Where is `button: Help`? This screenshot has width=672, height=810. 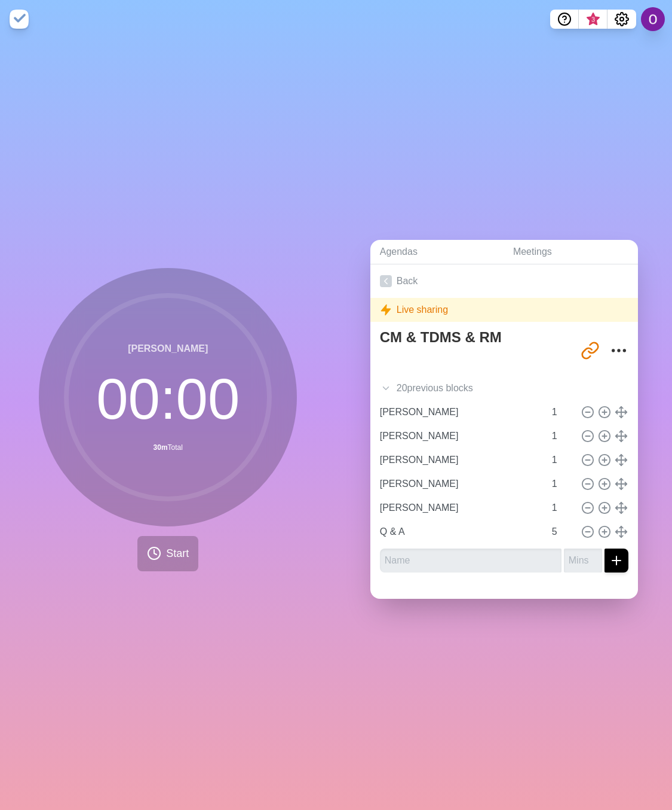
button: Help is located at coordinates (565, 19).